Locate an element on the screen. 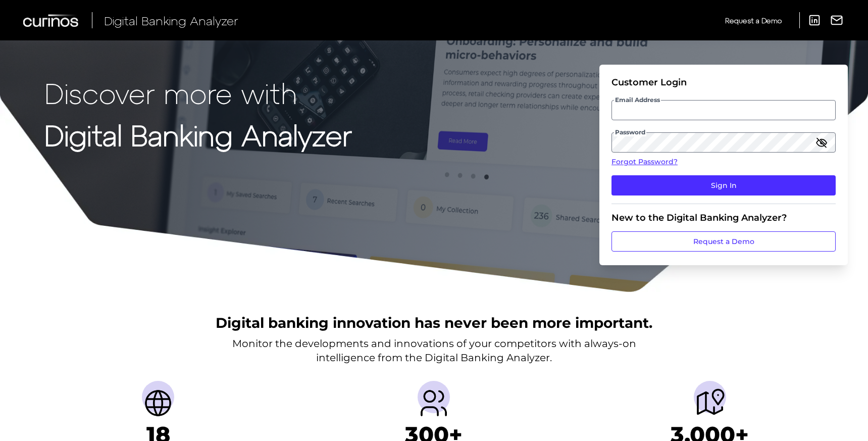  span: Digital Banking Analyzer is located at coordinates (171, 20).